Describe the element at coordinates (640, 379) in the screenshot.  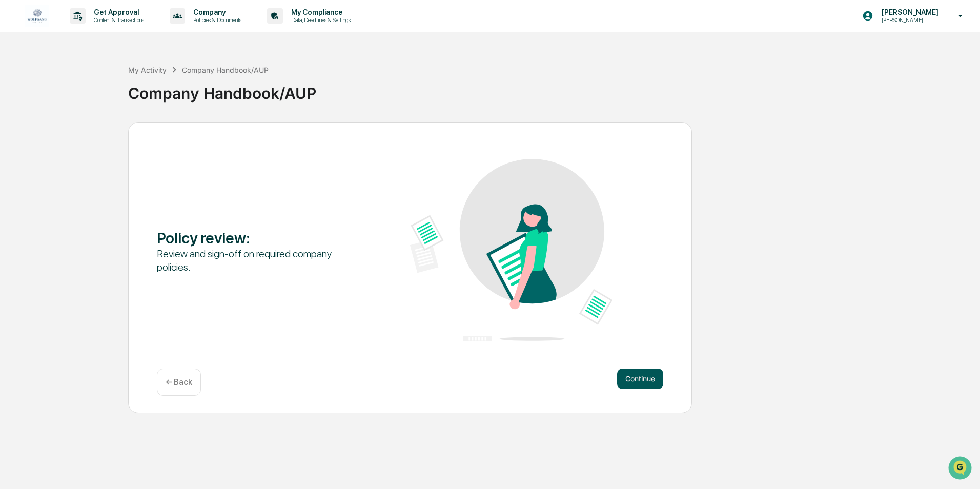
I see `button: Continue` at that location.